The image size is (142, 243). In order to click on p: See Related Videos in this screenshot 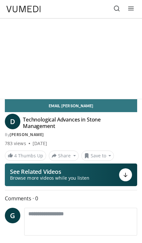, I will do `click(50, 171)`.